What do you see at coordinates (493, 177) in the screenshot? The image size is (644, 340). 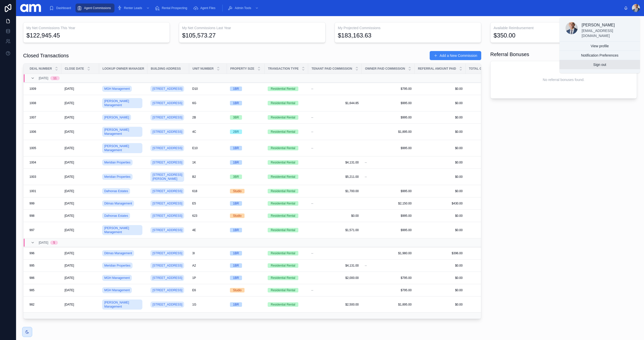 I see `a: $5,211.00` at bounding box center [493, 177].